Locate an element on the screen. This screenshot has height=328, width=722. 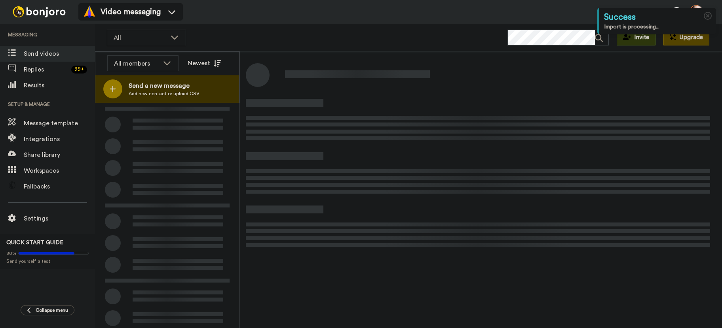
span: Video messaging is located at coordinates (131, 12).